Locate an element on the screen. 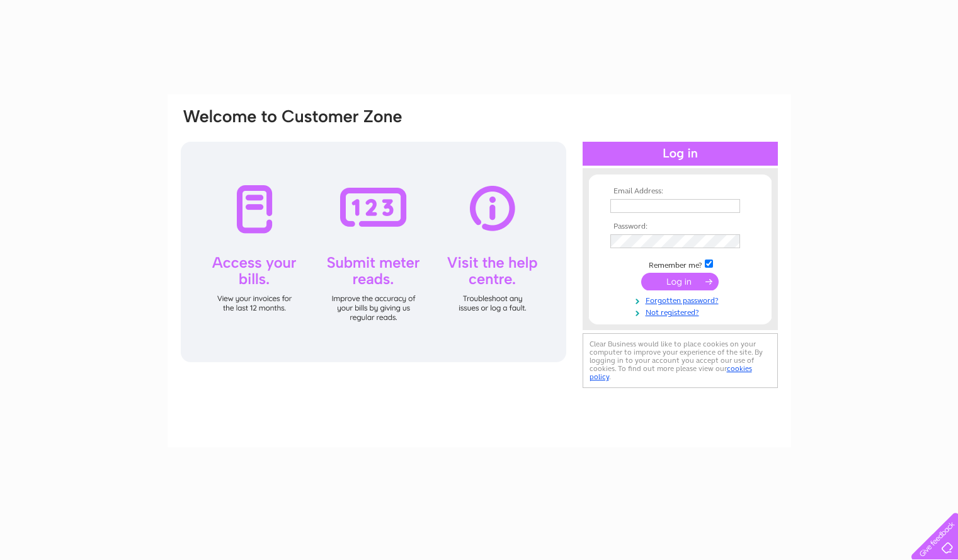 The width and height of the screenshot is (958, 560). a: Forgotten password? is located at coordinates (682, 299).